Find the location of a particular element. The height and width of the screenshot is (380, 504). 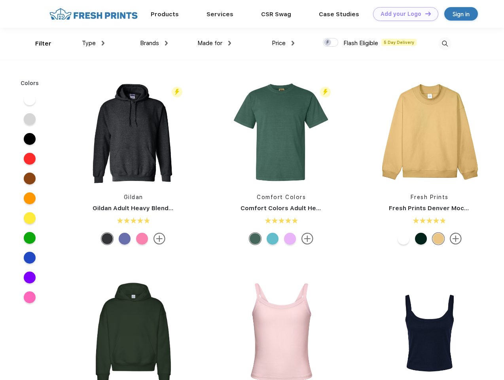

span: Type is located at coordinates (89, 43).